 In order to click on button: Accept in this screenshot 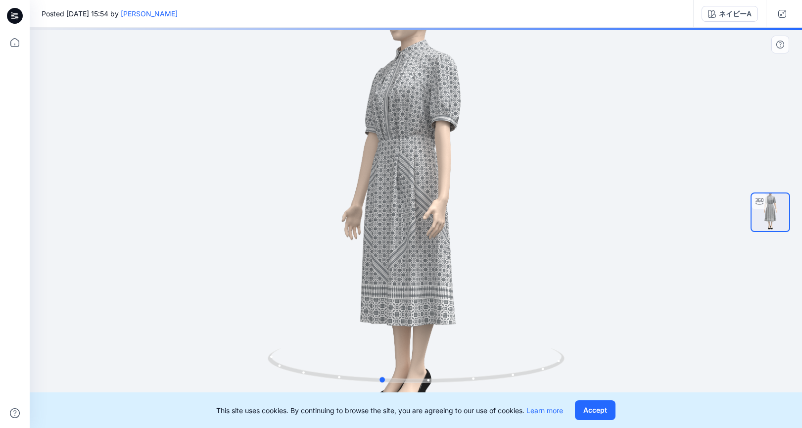, I will do `click(595, 410)`.